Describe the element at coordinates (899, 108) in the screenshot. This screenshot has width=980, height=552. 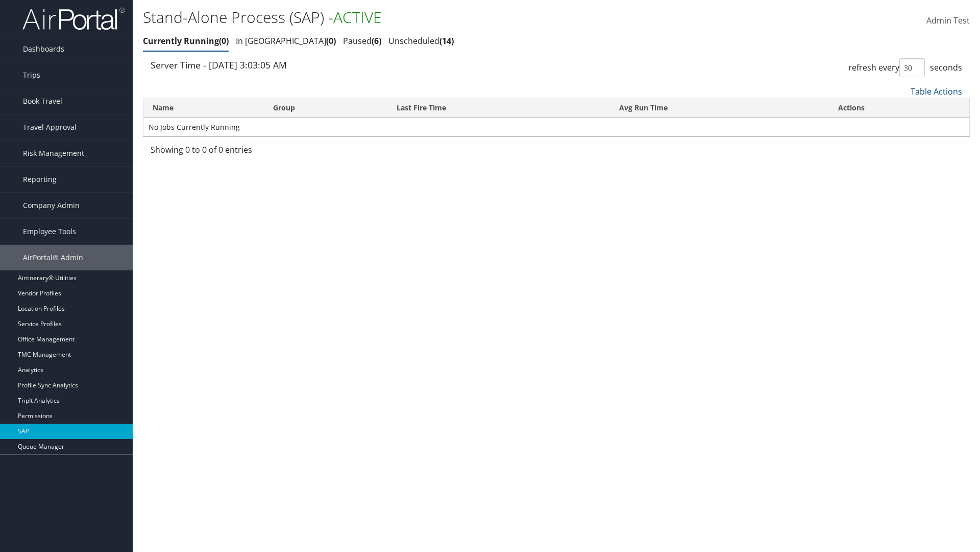
I see `th: Actions` at that location.